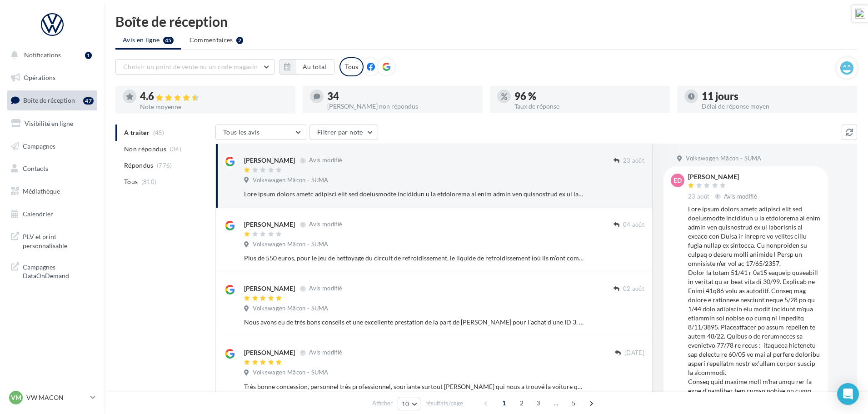 Image resolution: width=868 pixels, height=414 pixels. I want to click on a: Calendrier, so click(52, 214).